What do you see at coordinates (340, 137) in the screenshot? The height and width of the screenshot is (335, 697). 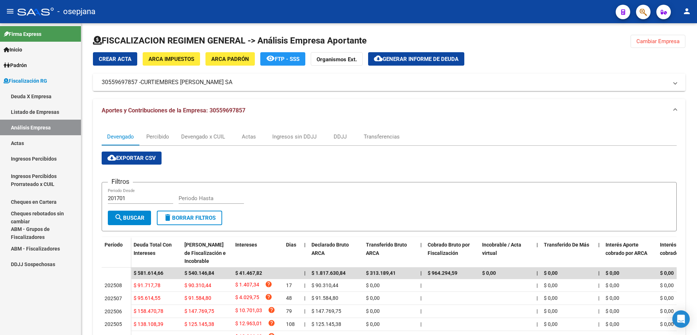 I see `div: DDJJ` at bounding box center [340, 137].